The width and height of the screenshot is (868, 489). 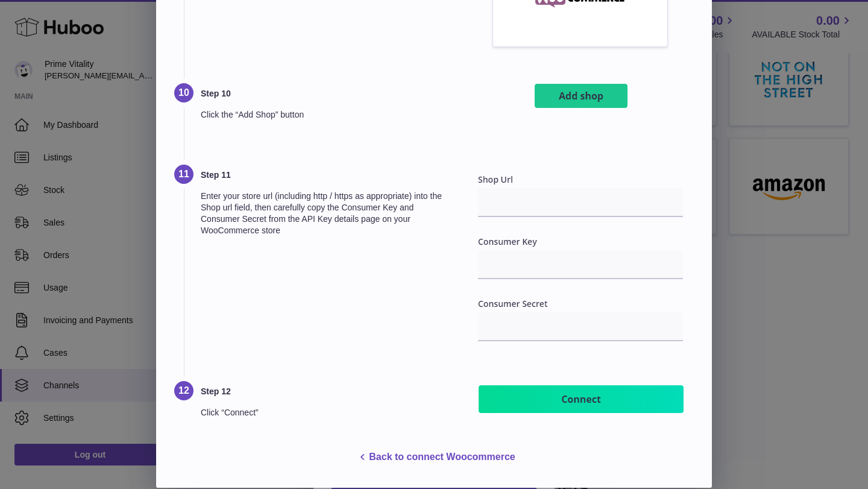 I want to click on p: Enter your store url (including http / https as appropriate) into the Shop url field, then carefu..., so click(x=326, y=213).